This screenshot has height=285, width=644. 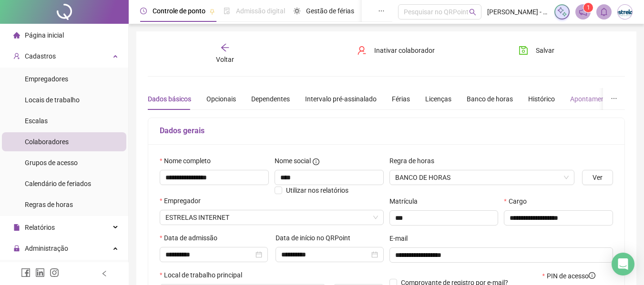 What do you see at coordinates (227, 11) in the screenshot?
I see `span: file-done` at bounding box center [227, 11].